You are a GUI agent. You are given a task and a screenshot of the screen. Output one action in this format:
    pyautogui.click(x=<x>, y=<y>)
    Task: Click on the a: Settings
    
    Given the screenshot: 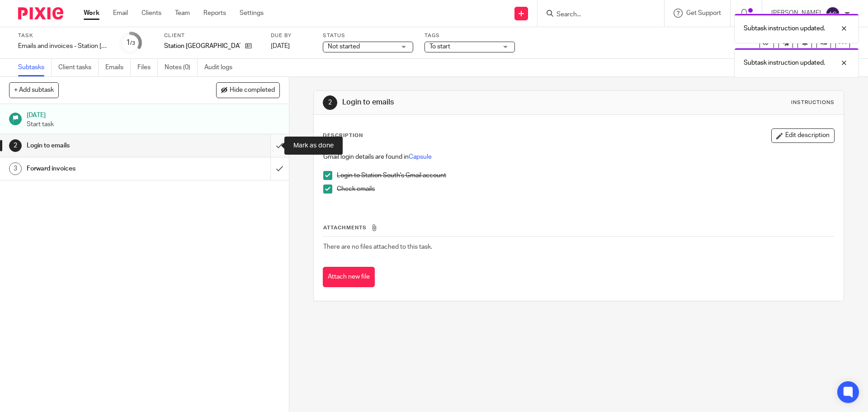 What is the action you would take?
    pyautogui.click(x=251, y=13)
    